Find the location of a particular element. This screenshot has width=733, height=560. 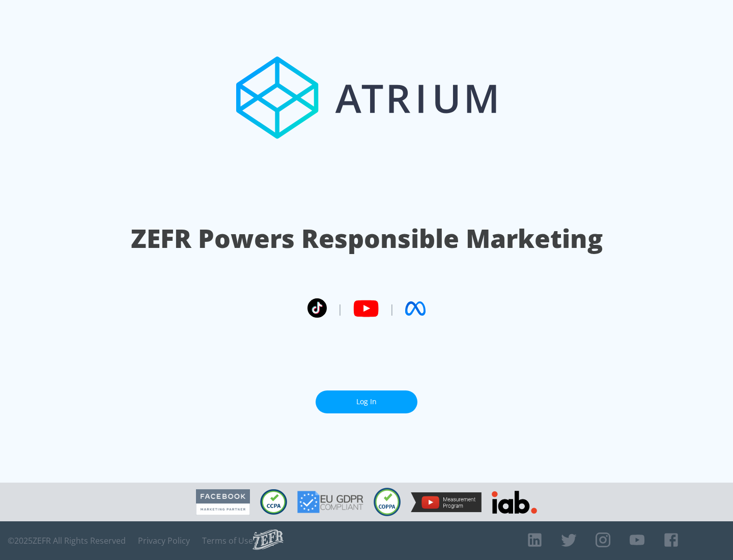

span: © 2025 ZEFR All Rights Reserved is located at coordinates (66, 541).